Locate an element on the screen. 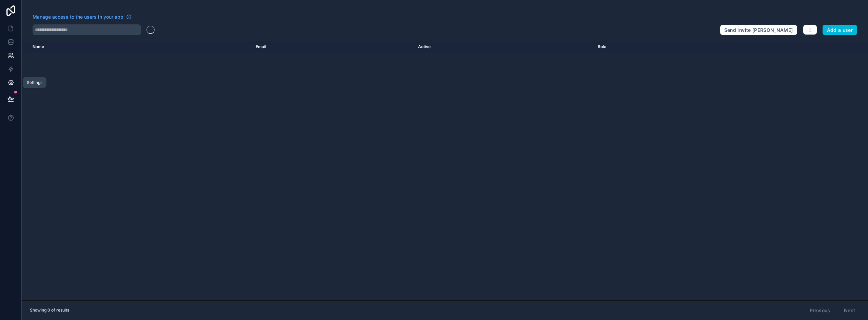  div: scrollable content is located at coordinates (445, 170).